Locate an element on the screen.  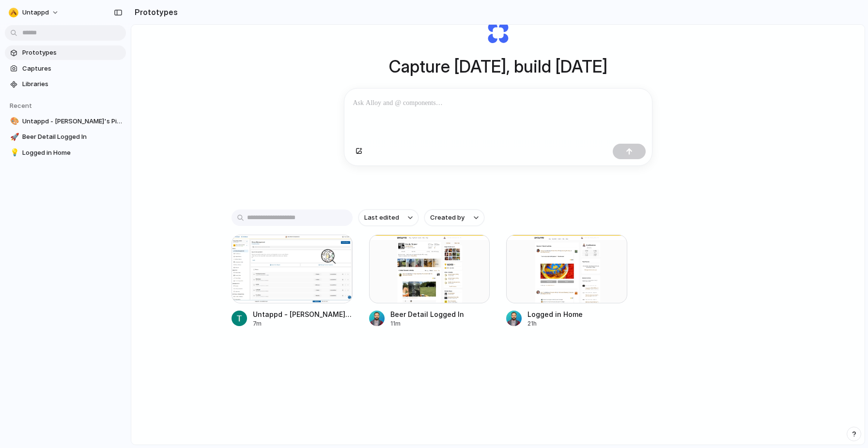
button: Created by is located at coordinates (454, 218).